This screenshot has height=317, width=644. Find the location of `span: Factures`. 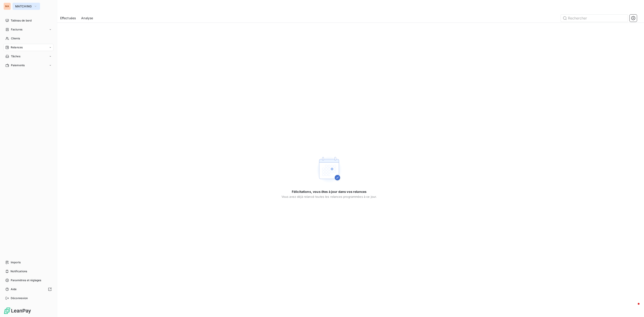

span: Factures is located at coordinates (16, 29).